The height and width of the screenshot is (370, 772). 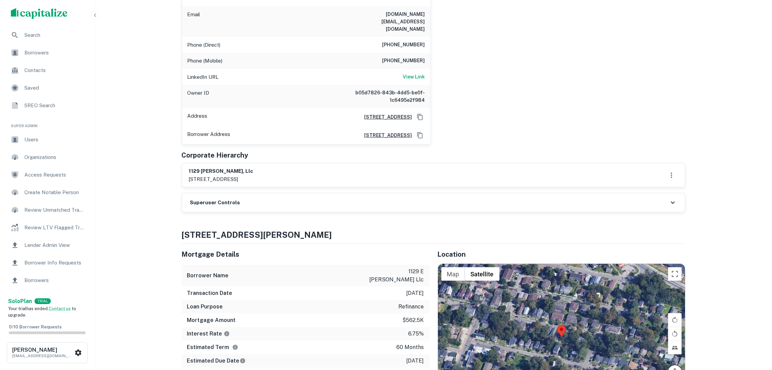 What do you see at coordinates (194, 22) in the screenshot?
I see `p: Email` at bounding box center [194, 22].